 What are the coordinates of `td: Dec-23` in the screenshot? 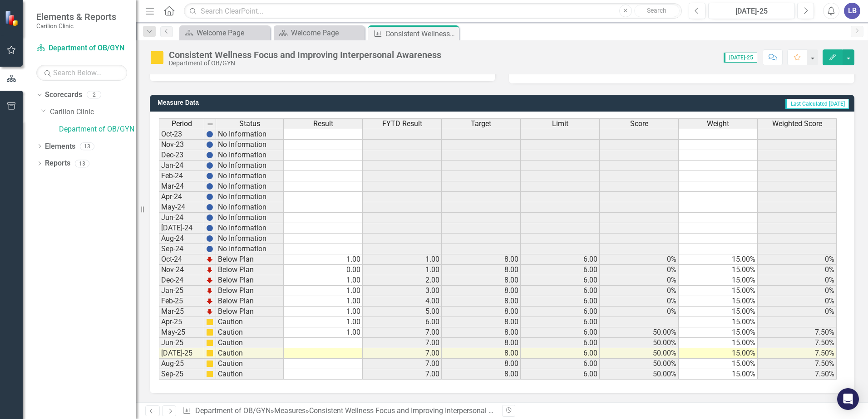 It's located at (181, 155).